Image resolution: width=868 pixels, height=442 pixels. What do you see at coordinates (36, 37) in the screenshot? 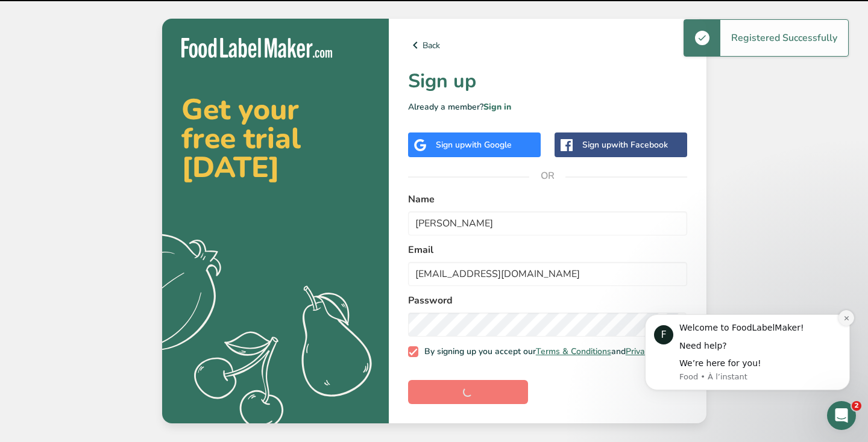
I see `div: Profile image for Food` at bounding box center [36, 37].